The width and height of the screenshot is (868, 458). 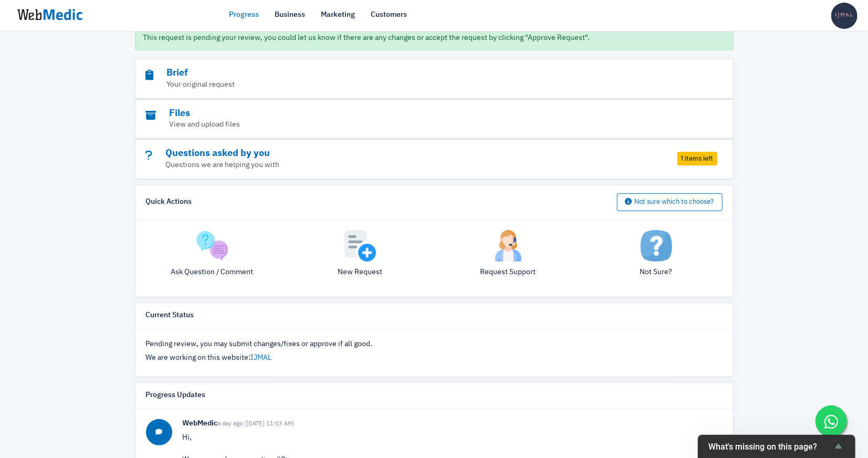 I want to click on span: What's missing on this page?, so click(x=771, y=447).